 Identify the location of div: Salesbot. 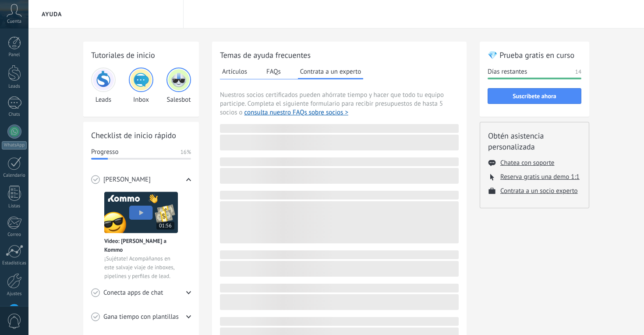
(179, 86).